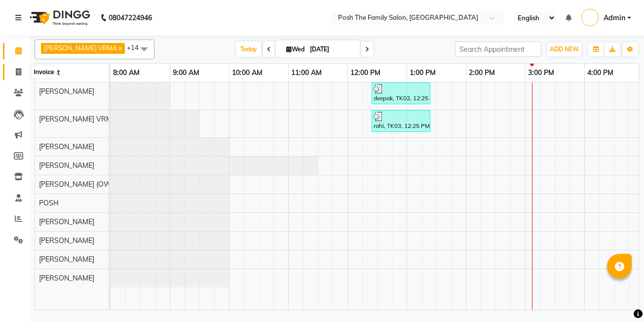  I want to click on span: Today, so click(249, 49).